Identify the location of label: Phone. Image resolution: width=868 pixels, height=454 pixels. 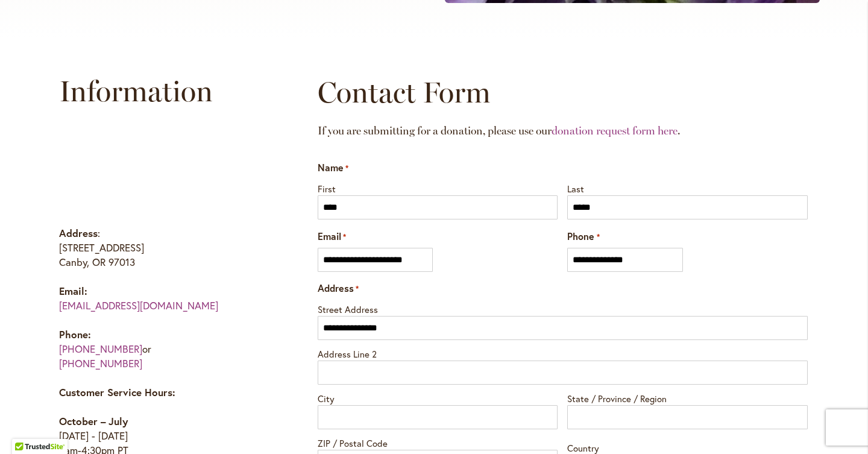
(582, 236).